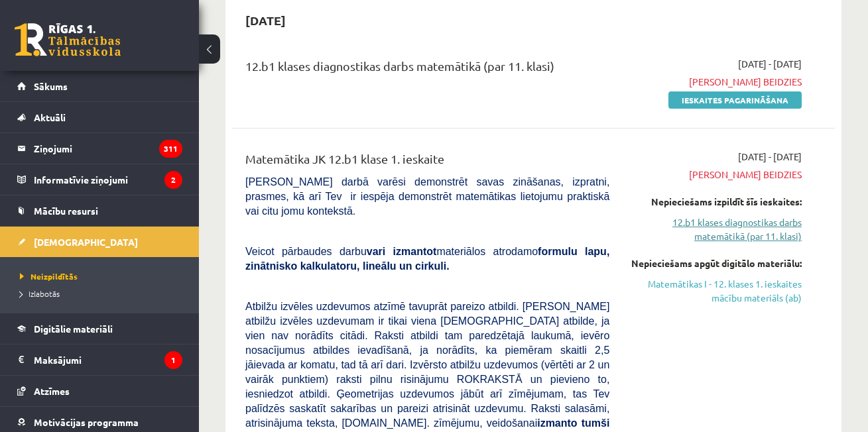 The height and width of the screenshot is (432, 868). I want to click on legend: Maksājumi, so click(108, 360).